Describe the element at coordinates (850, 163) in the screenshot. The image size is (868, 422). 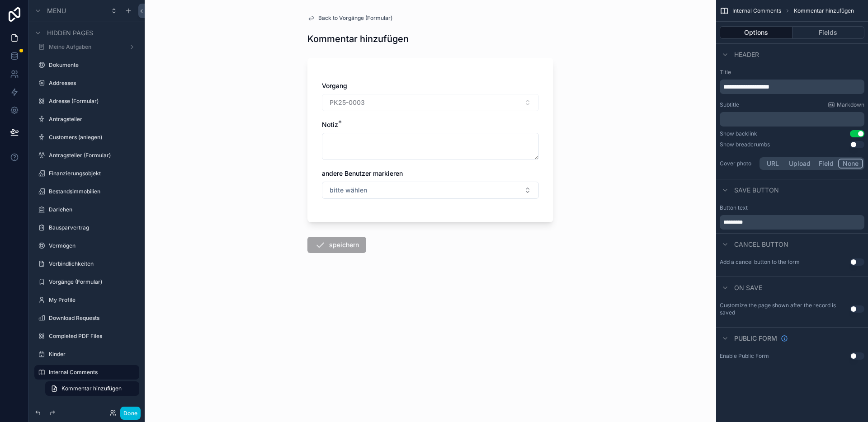
I see `button: None` at that location.